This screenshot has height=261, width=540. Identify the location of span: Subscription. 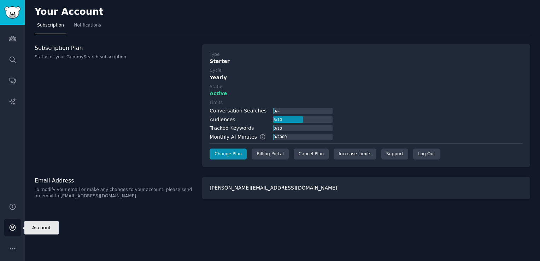
(50, 25).